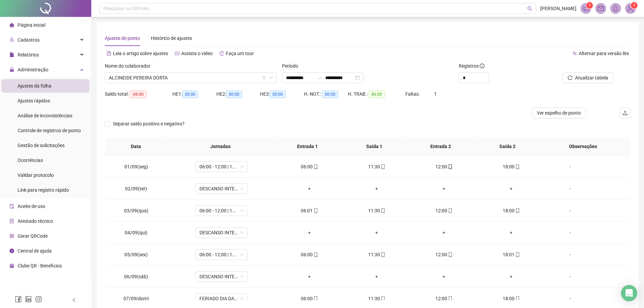 The image size is (644, 308). What do you see at coordinates (31, 25) in the screenshot?
I see `span: Página inicial` at bounding box center [31, 25].